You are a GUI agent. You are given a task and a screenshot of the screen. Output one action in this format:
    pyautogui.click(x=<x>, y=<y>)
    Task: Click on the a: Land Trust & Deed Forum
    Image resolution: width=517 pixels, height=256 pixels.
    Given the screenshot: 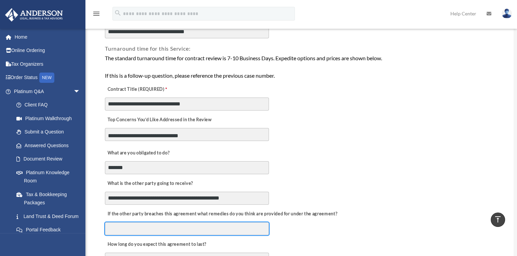 What is the action you would take?
    pyautogui.click(x=50, y=216)
    